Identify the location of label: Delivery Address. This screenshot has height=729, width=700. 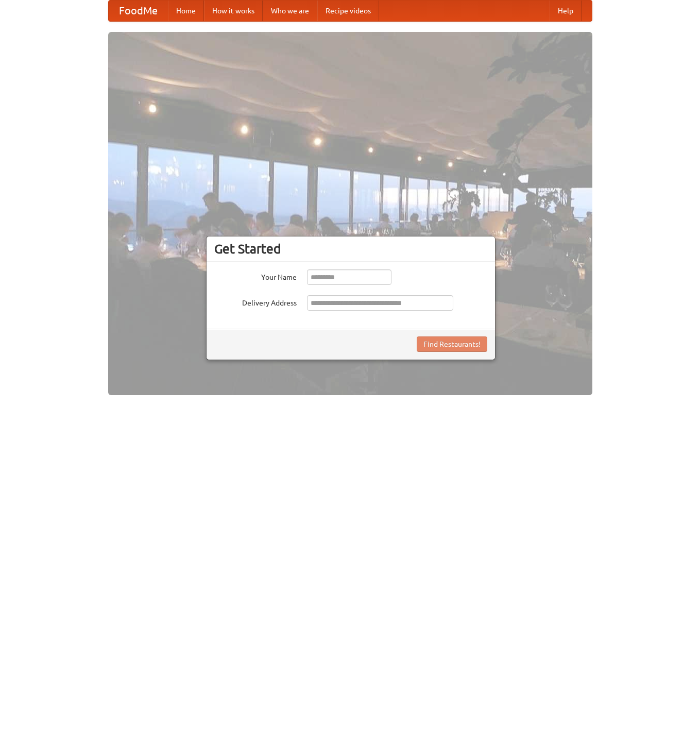
(256, 301).